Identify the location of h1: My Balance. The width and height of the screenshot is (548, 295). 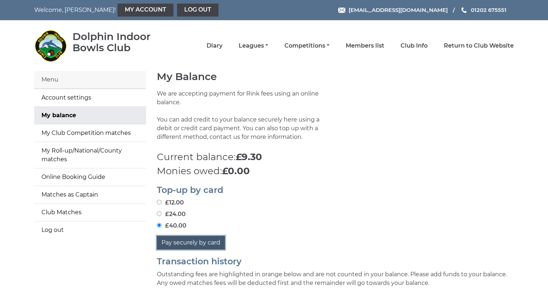
(336, 76).